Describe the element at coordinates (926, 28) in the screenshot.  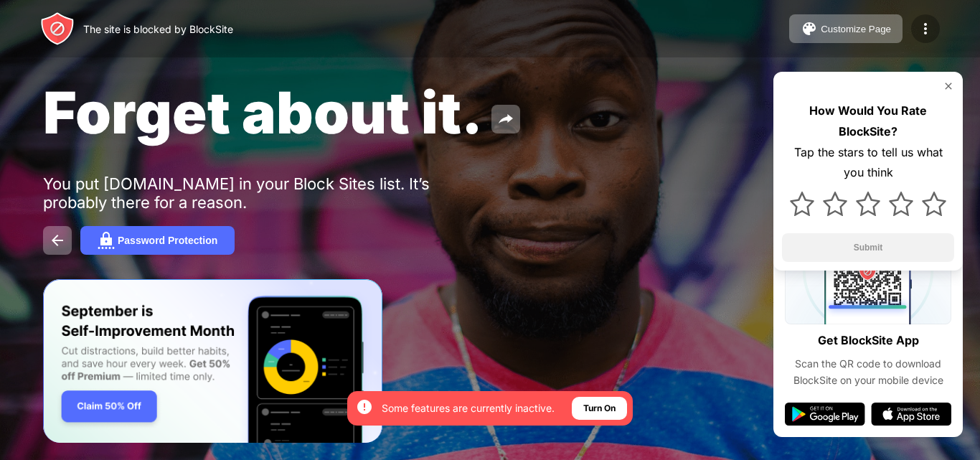
I see `img: menu-icon.svg` at that location.